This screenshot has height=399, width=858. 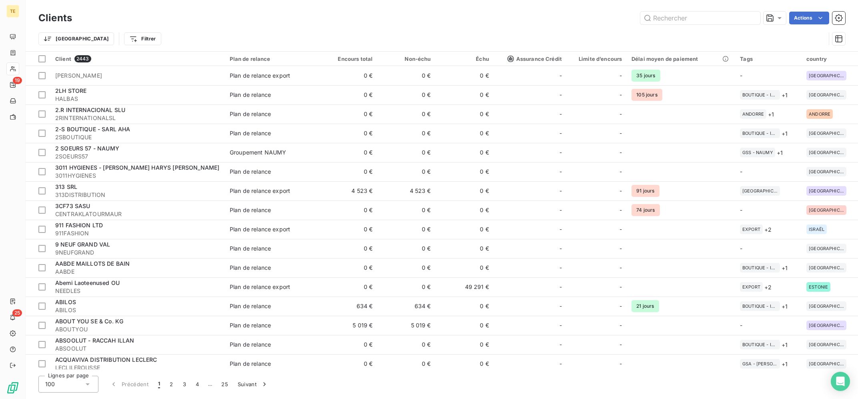 What do you see at coordinates (87, 148) in the screenshot?
I see `span: 2 SOEURS 57 - NAUMY` at bounding box center [87, 148].